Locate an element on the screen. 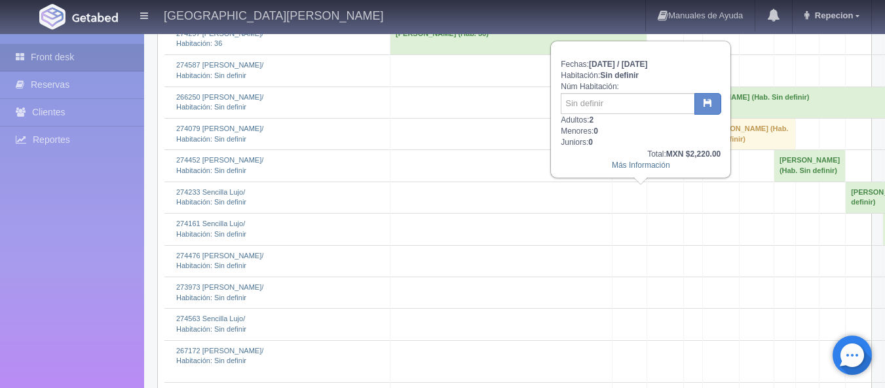 The height and width of the screenshot is (388, 885). b: Sin definir is located at coordinates (619, 75).